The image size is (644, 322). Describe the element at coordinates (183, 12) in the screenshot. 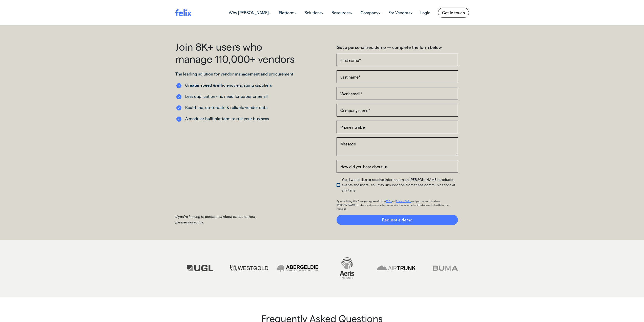

I see `img: felix logo` at that location.